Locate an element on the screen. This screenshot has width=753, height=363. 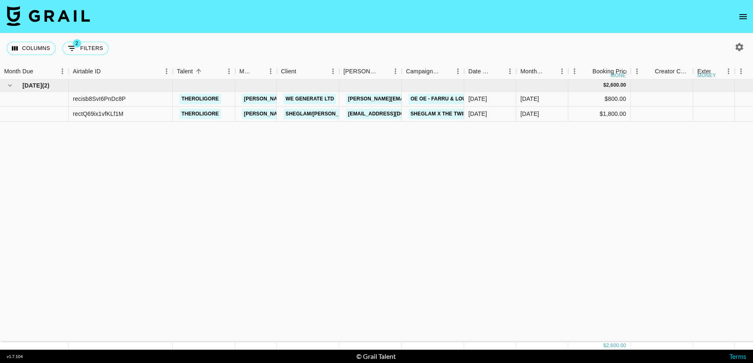
button: open drawer is located at coordinates (743, 17).